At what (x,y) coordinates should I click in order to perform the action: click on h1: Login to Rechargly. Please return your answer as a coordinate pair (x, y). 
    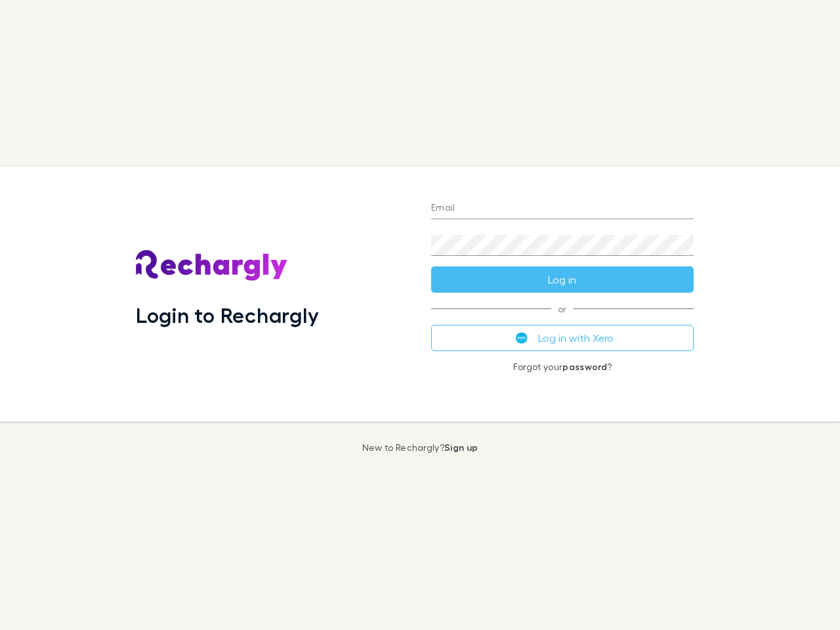
    Looking at the image, I should click on (227, 315).